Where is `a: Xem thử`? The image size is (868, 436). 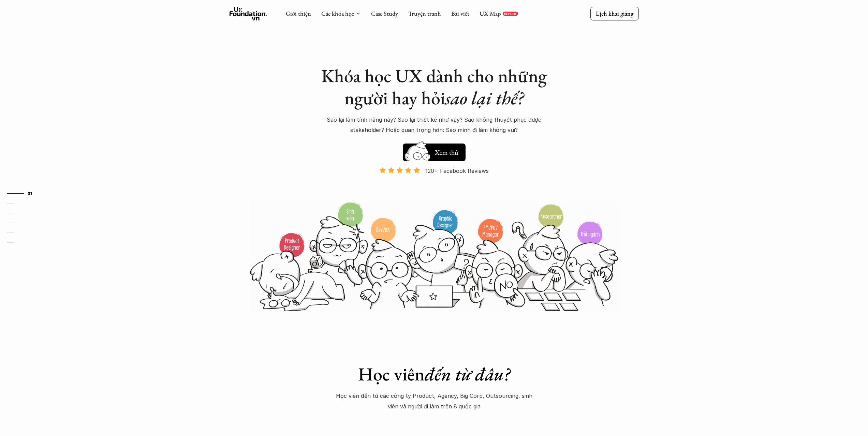 a: Xem thử is located at coordinates (434, 151).